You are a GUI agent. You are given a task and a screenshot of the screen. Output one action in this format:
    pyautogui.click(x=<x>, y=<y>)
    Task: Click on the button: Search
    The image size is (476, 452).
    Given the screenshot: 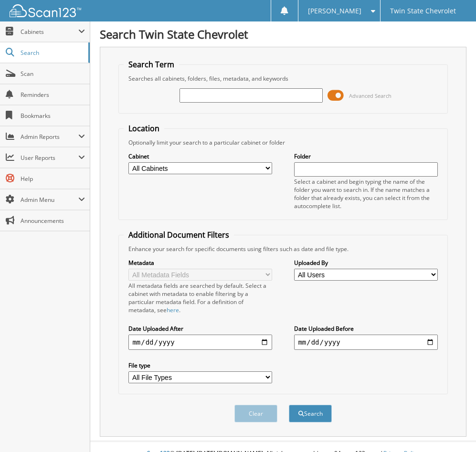 What is the action you would take?
    pyautogui.click(x=310, y=413)
    